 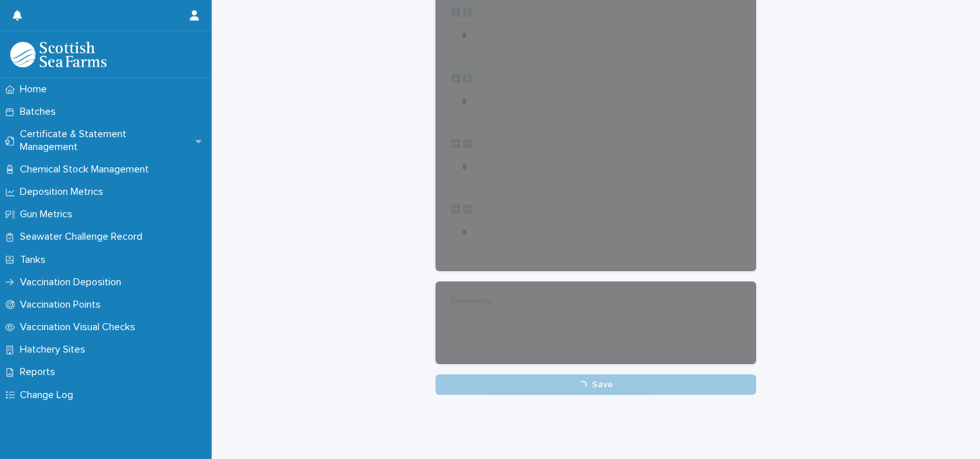 What do you see at coordinates (40, 372) in the screenshot?
I see `p: Reports` at bounding box center [40, 372].